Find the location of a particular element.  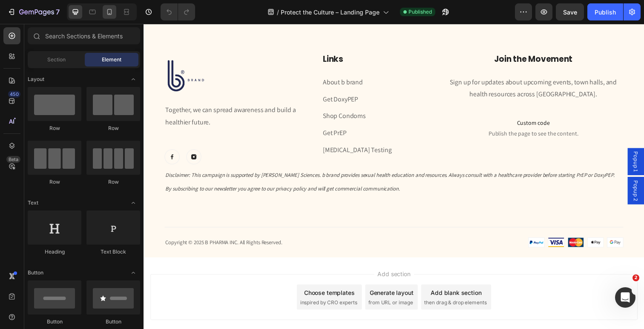

div: Heading is located at coordinates (54, 252).